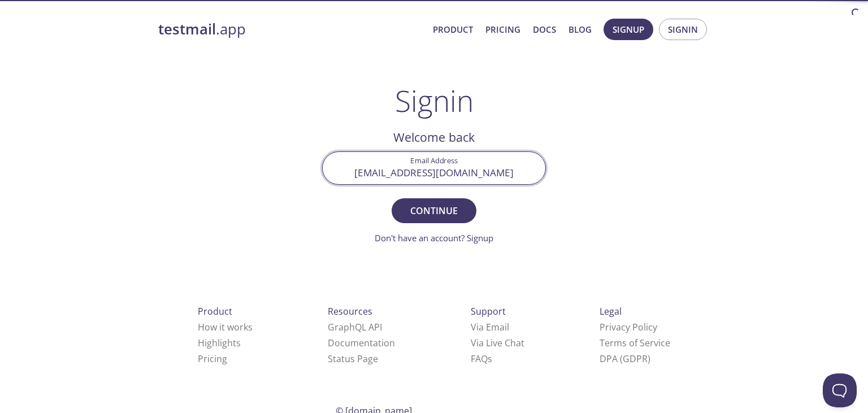 This screenshot has height=413, width=868. I want to click on h1: Signin, so click(434, 100).